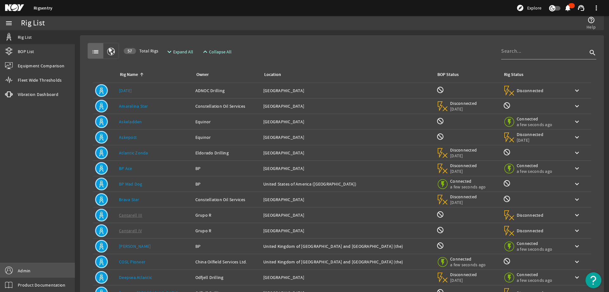 The height and width of the screenshot is (292, 609). What do you see at coordinates (95, 52) in the screenshot?
I see `mat-icon: list` at bounding box center [95, 52].